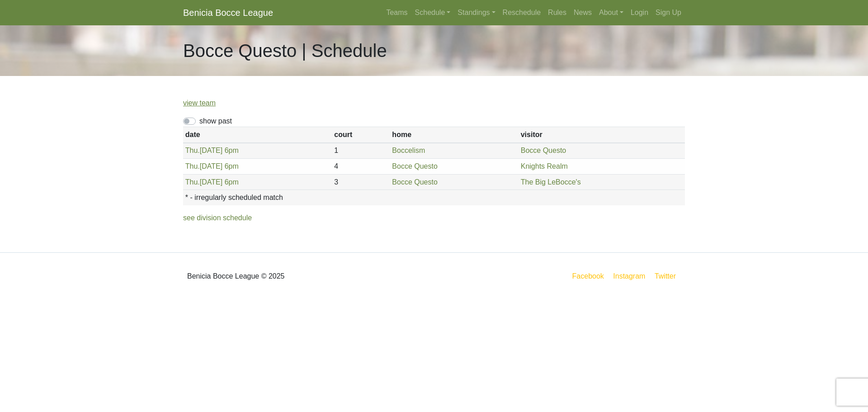 The image size is (868, 412). I want to click on label: show past, so click(216, 121).